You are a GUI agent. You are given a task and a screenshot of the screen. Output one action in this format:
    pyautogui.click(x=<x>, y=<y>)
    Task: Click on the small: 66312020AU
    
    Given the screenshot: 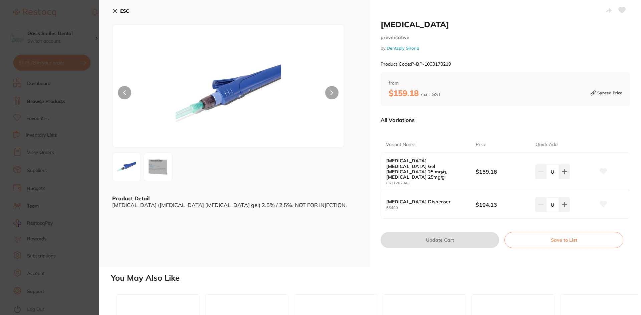 What is the action you would take?
    pyautogui.click(x=431, y=183)
    